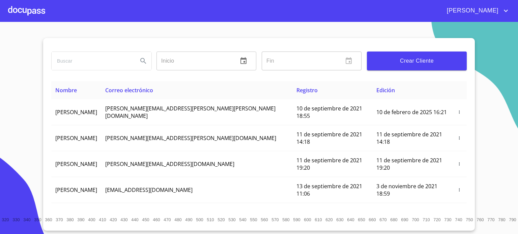 This screenshot has width=518, height=234. I want to click on span: 780, so click(501, 220).